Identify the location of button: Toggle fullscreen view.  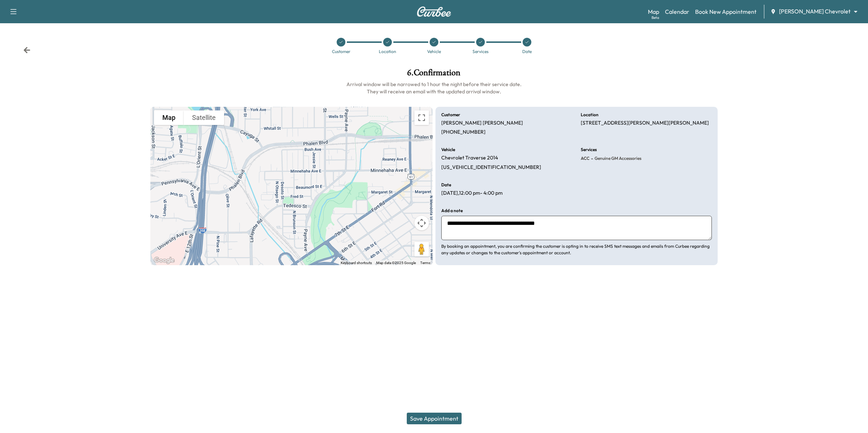
(421, 118).